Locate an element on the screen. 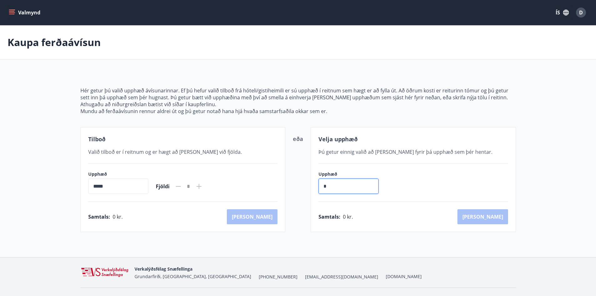 The image size is (596, 296). p: Athugaðu að niðurgreiðslan bætist við síðar í kaupferlinu. is located at coordinates (298, 104).